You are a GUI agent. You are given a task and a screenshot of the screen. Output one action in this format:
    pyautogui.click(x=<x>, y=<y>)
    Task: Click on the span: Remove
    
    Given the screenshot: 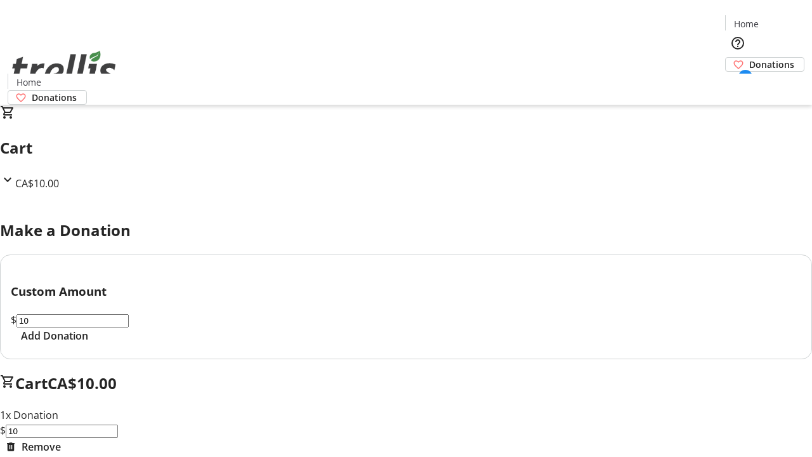 What is the action you would take?
    pyautogui.click(x=41, y=446)
    